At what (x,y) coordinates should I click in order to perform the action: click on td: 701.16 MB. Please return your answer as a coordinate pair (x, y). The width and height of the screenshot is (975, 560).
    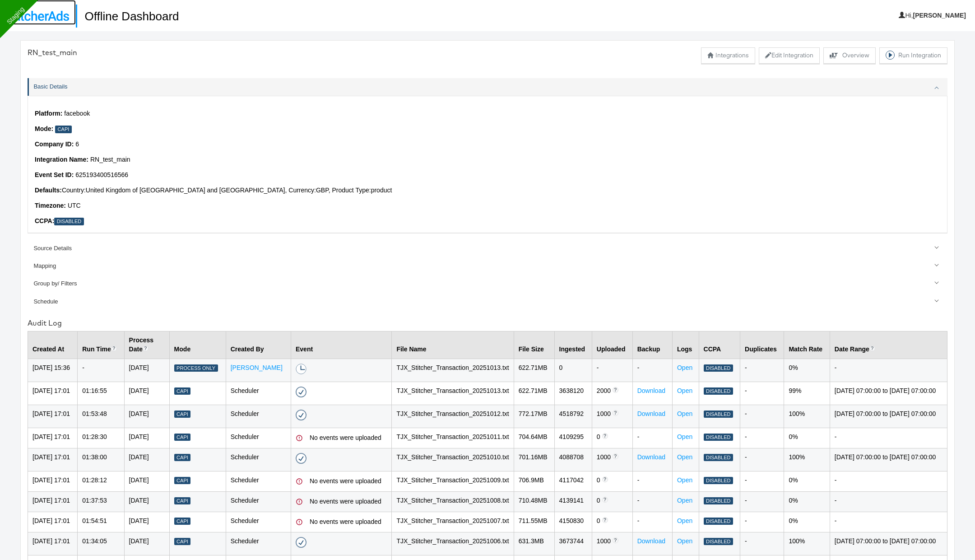
    Looking at the image, I should click on (534, 459).